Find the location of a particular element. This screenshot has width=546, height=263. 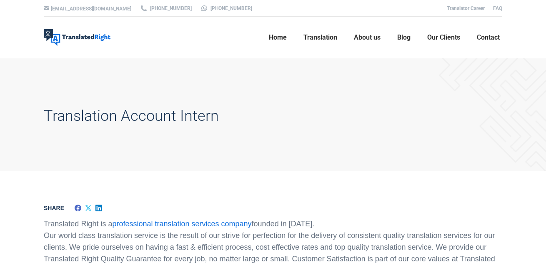

a: Contact is located at coordinates (488, 38).